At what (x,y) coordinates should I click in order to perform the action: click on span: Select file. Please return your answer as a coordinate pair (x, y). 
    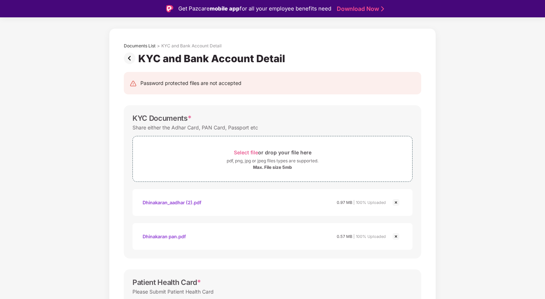
    Looking at the image, I should click on (246, 152).